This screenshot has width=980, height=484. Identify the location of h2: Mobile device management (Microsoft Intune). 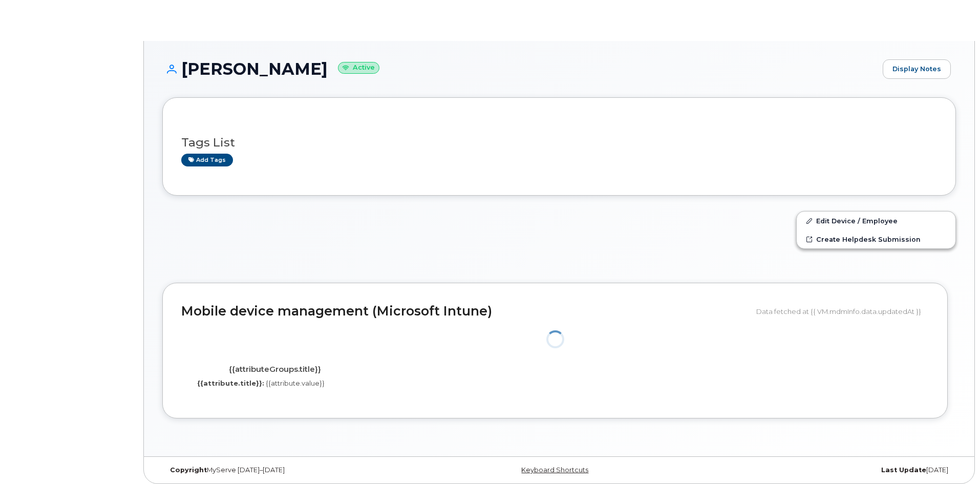
(465, 311).